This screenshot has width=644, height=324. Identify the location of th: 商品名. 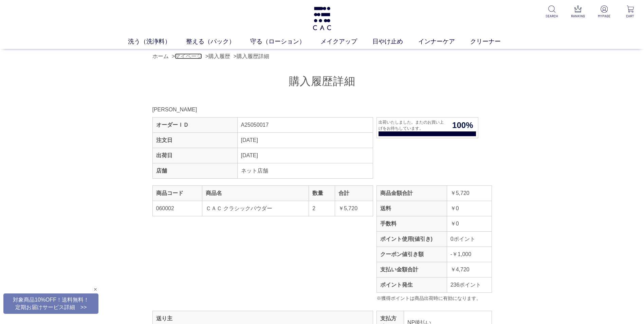
(255, 193).